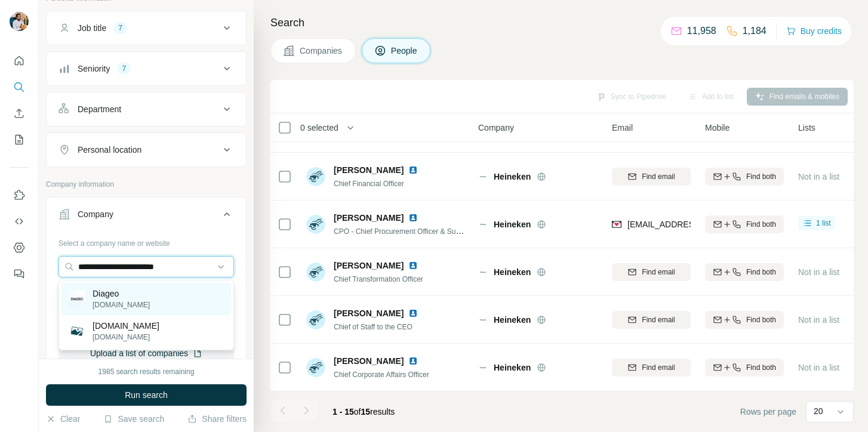 The height and width of the screenshot is (432, 868). What do you see at coordinates (768, 412) in the screenshot?
I see `span: Rows per page` at bounding box center [768, 412].